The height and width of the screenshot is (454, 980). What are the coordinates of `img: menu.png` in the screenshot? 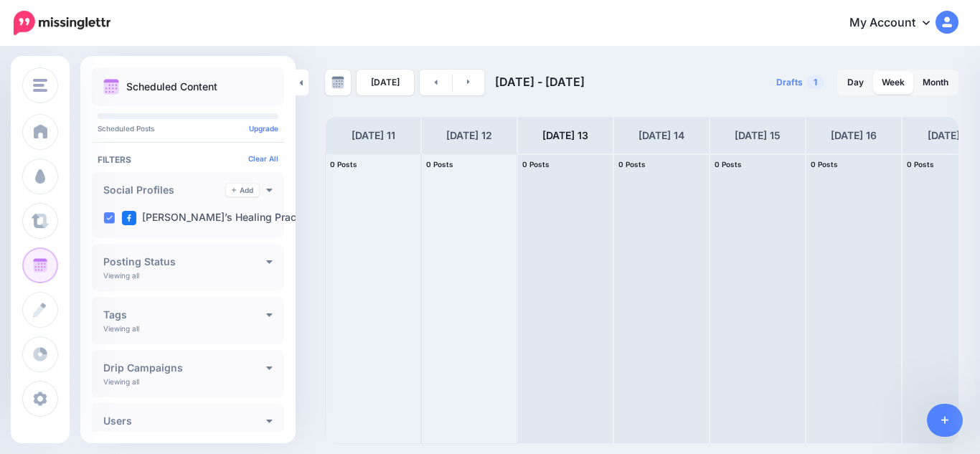 It's located at (40, 86).